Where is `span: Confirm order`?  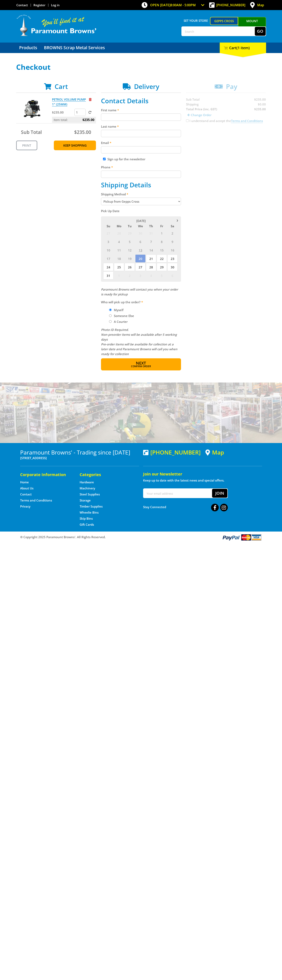
span: Confirm order is located at coordinates (141, 366).